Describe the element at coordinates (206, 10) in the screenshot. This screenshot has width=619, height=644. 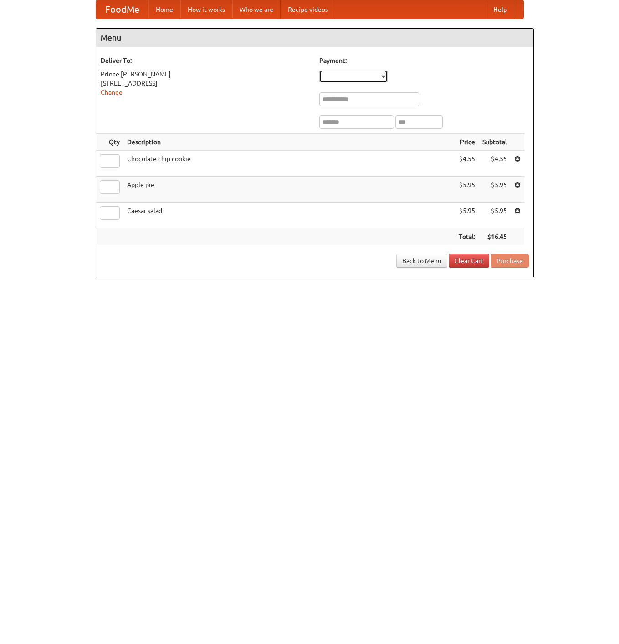
I see `a: How it works` at that location.